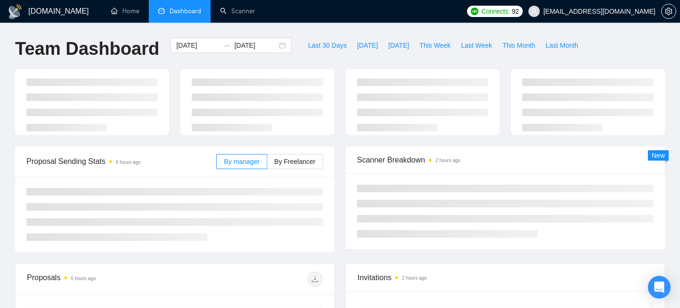 The width and height of the screenshot is (680, 308). What do you see at coordinates (474, 11) in the screenshot?
I see `img: upwork-logo.png` at bounding box center [474, 11].